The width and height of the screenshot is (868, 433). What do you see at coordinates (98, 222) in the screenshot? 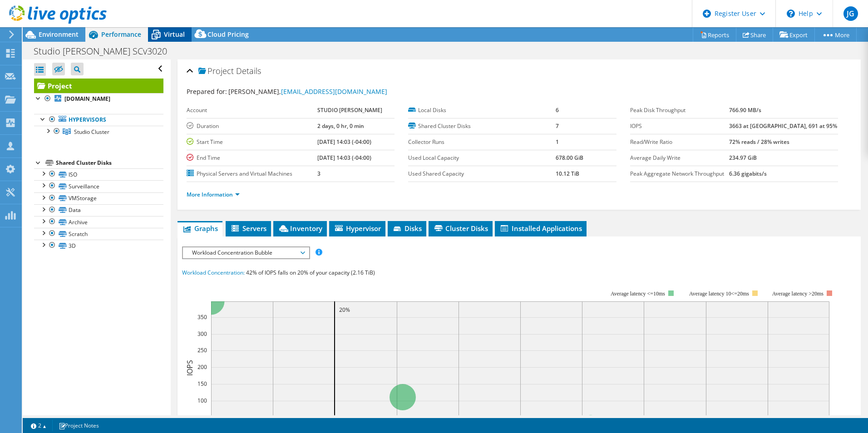
I see `a: Archive` at bounding box center [98, 222].